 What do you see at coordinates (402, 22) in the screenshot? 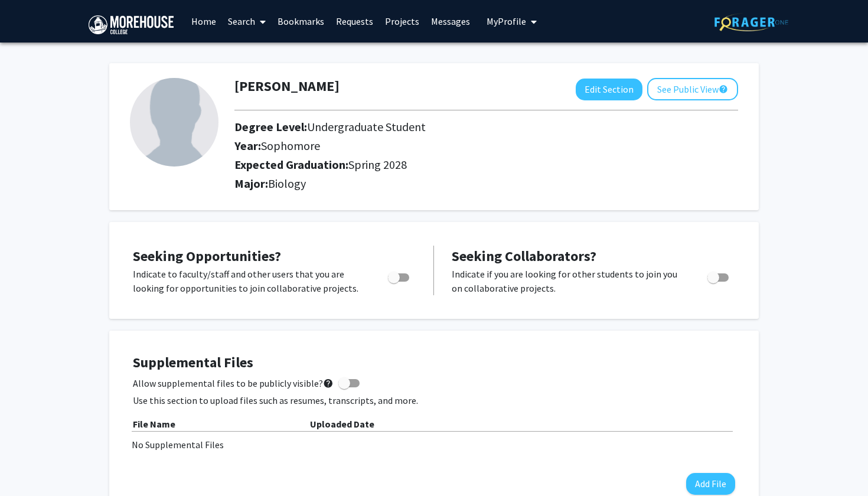
I see `a: Projects` at bounding box center [402, 22].